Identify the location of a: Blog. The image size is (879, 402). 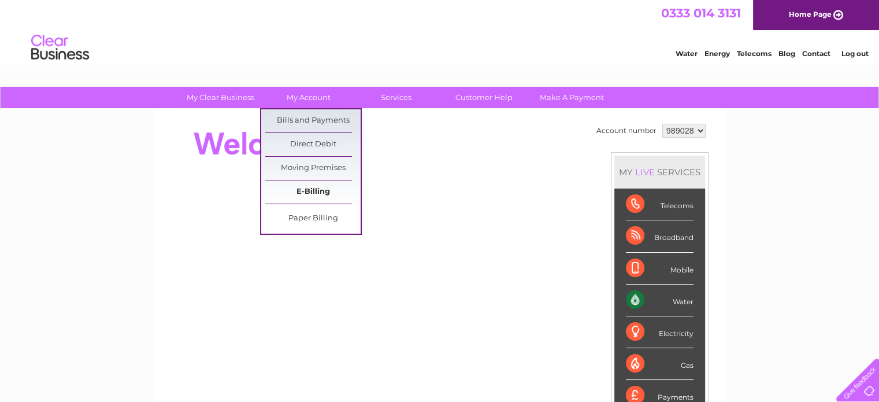
(786, 53).